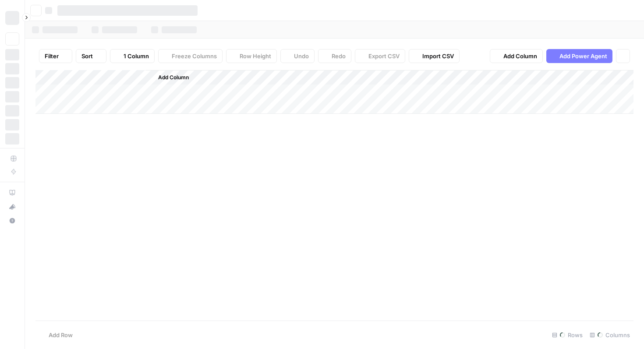 The image size is (644, 349). What do you see at coordinates (91, 56) in the screenshot?
I see `button: Sort` at bounding box center [91, 56].